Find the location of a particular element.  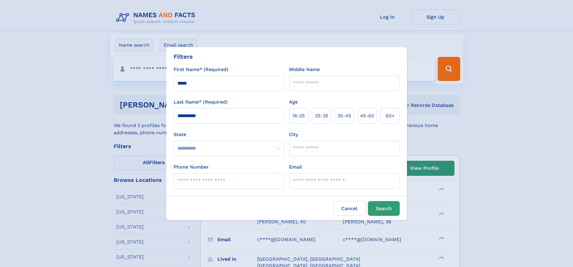

label: First Name* (Required) is located at coordinates (201, 70).